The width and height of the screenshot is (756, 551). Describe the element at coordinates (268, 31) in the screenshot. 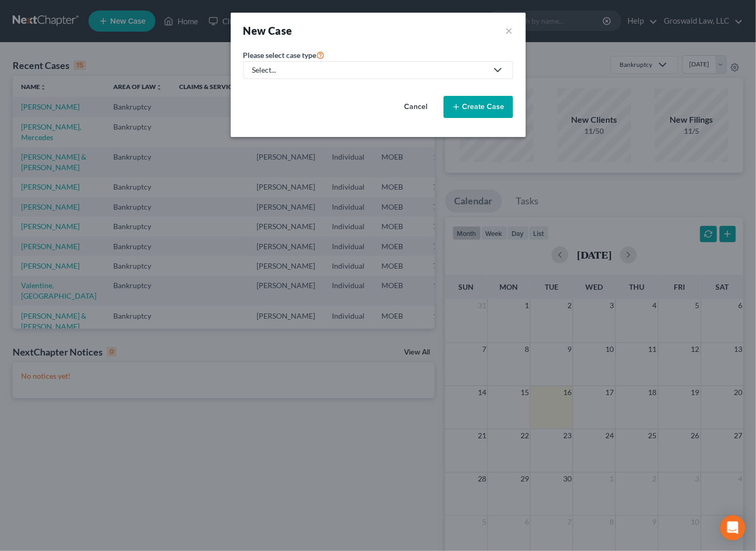

I see `strong: New Case` at that location.